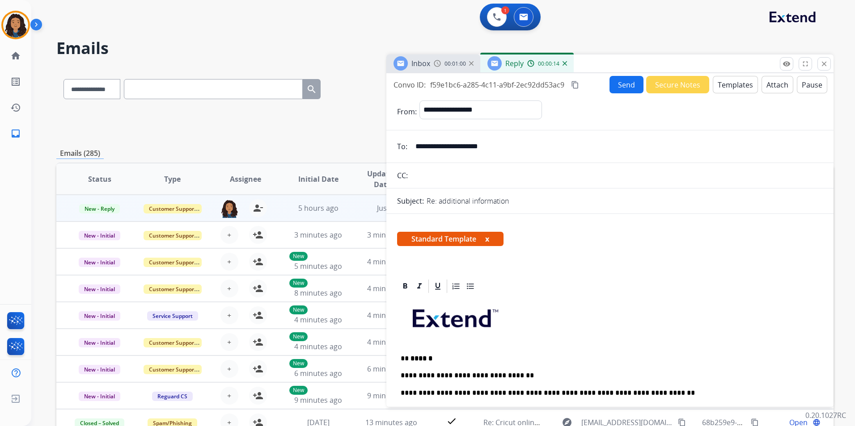 The width and height of the screenshot is (855, 426). What do you see at coordinates (497, 85) in the screenshot?
I see `span: f59e1bc6-a285-4c11-a9bf-2ec92dd53ac9` at bounding box center [497, 85].